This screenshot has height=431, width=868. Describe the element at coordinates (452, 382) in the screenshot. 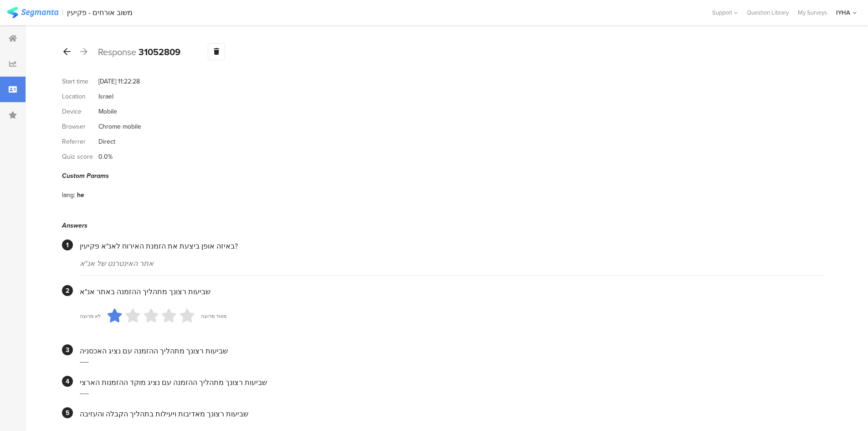

I see `div: שביעות רצונך מתהליך ההזמנה עם נציג מוקד ההזמנות הארצי` at that location.